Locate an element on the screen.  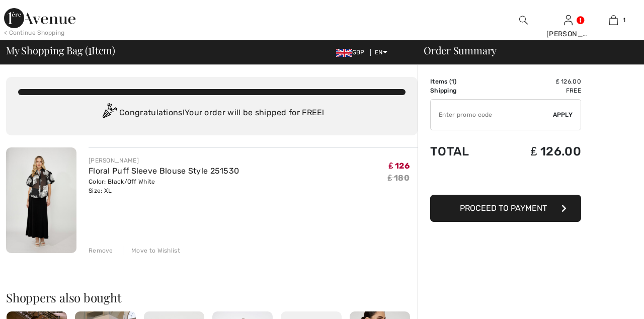
button: Proceed to Payment is located at coordinates (505, 209).